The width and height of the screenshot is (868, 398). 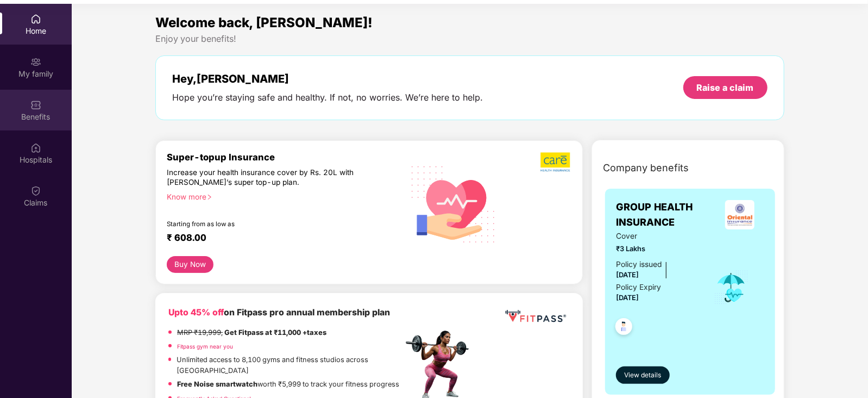 I want to click on span: right, so click(x=209, y=197).